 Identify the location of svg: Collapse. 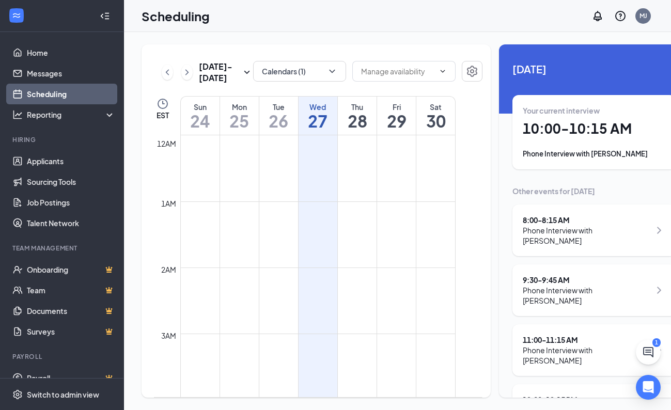
(105, 16).